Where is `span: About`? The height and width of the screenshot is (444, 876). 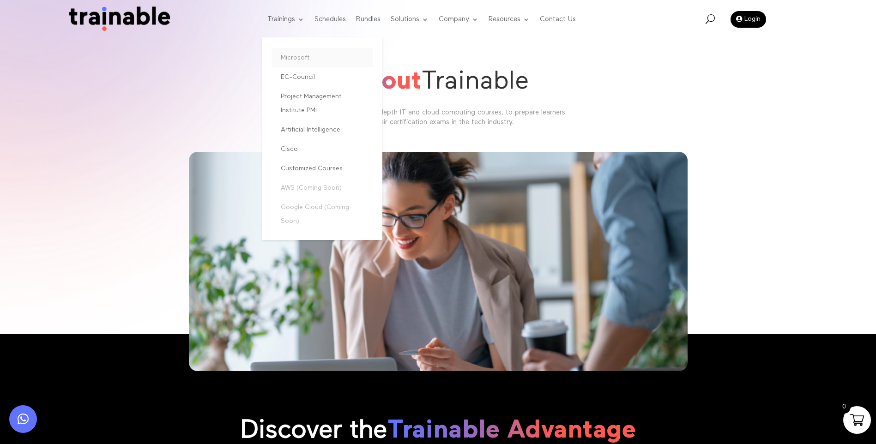
span: About is located at coordinates (384, 82).